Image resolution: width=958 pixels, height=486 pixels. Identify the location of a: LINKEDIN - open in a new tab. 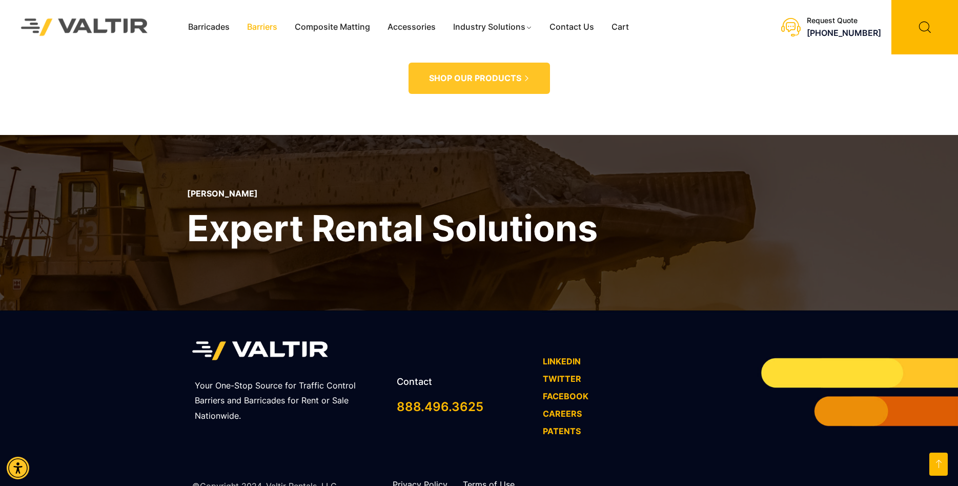
(562, 361).